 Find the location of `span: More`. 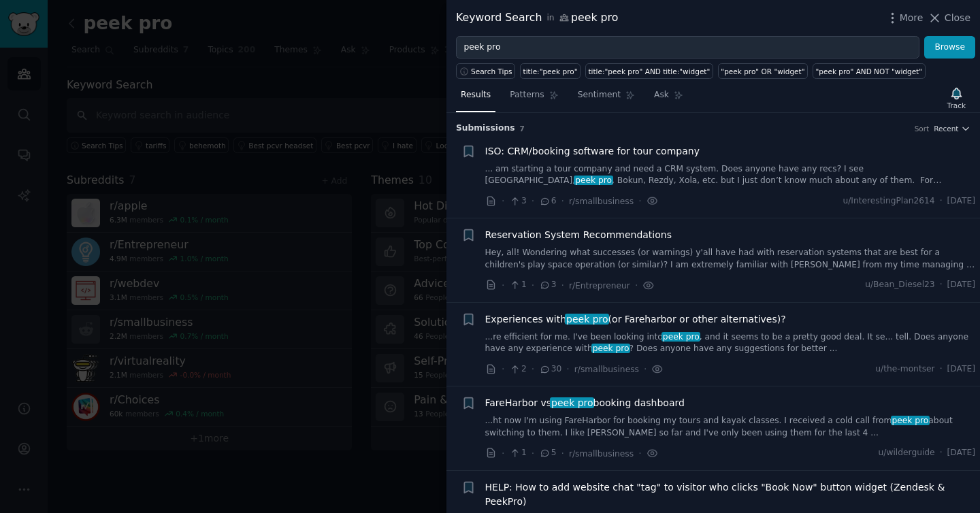

span: More is located at coordinates (911, 17).